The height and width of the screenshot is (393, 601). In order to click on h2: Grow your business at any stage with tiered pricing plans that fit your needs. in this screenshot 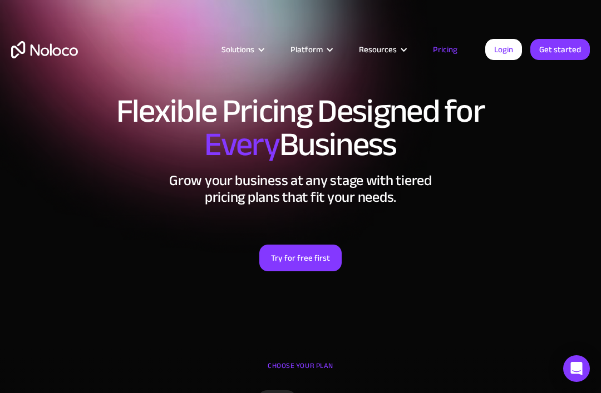, I will do `click(300, 189)`.